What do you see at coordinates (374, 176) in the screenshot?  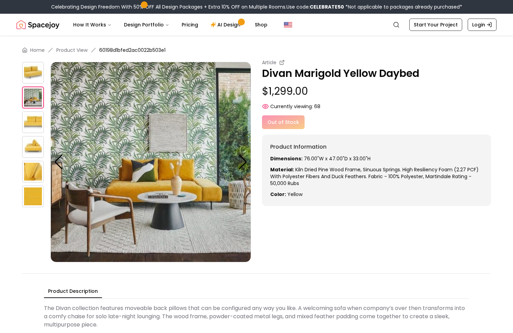 I see `span: Kiln dried pine wood frame, sinuous springs. High resiliency foam (2.27 PCF) with polyester fiber...` at bounding box center [374, 176].